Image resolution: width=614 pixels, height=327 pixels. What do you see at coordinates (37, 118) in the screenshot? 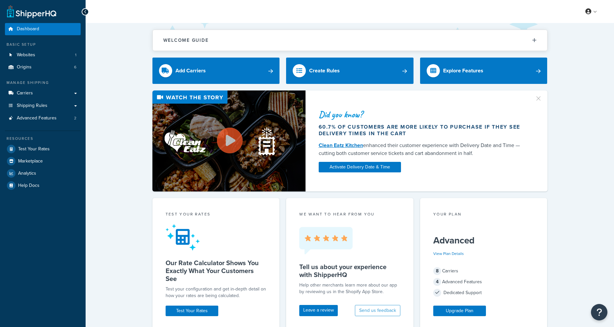
I see `span: Advanced Features` at bounding box center [37, 118].